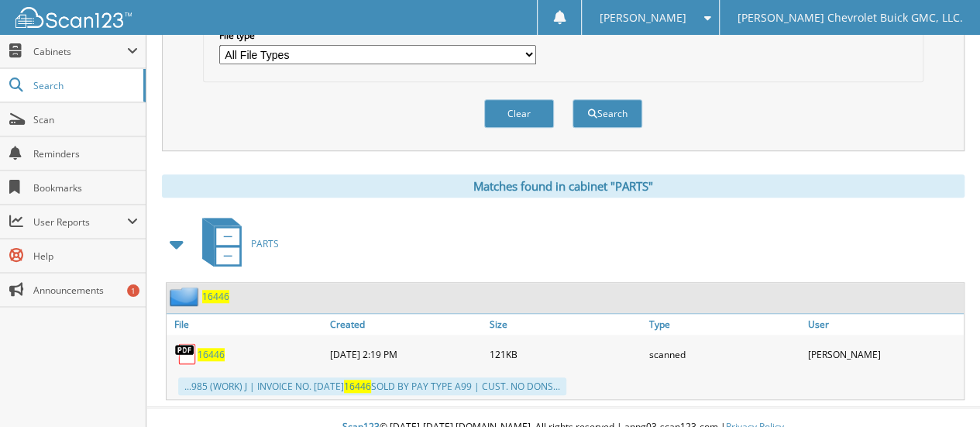 This screenshot has height=427, width=980. What do you see at coordinates (724, 324) in the screenshot?
I see `a: Type` at bounding box center [724, 324].